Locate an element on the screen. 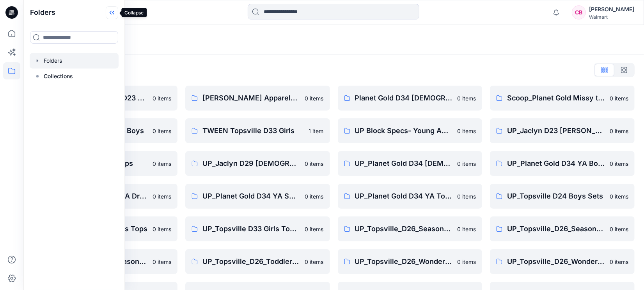 This screenshot has width=644, height=290. a: UP_Topsville_D26_Seasonal Events_Baby Boy0 items is located at coordinates (410, 230).